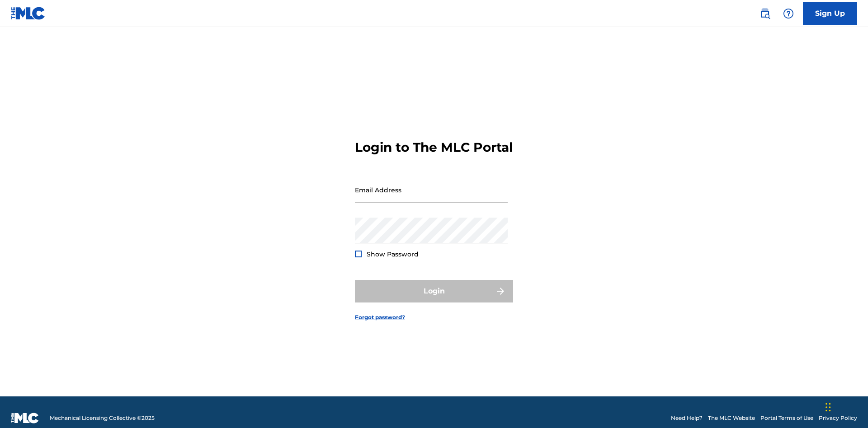  What do you see at coordinates (731, 419) in the screenshot?
I see `a: The MLC Website` at bounding box center [731, 419].